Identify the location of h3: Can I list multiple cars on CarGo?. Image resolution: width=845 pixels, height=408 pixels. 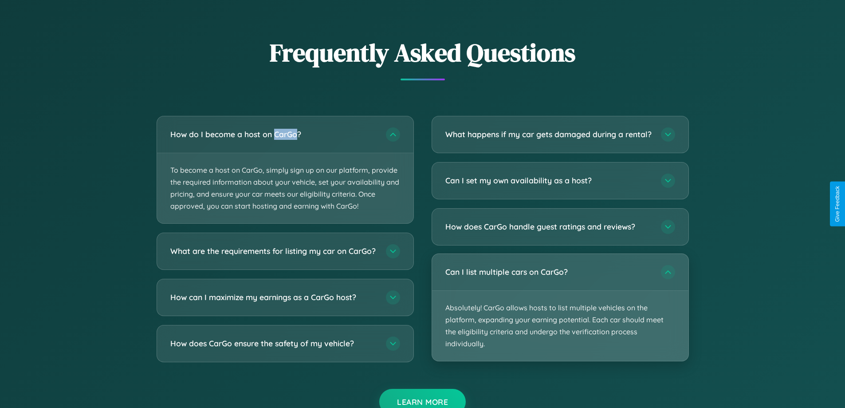
(549, 272).